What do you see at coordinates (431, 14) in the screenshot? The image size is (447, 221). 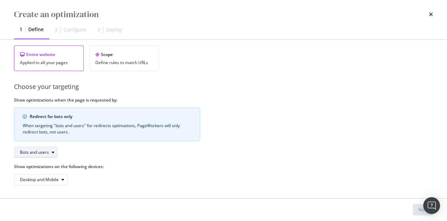 I see `div: times` at bounding box center [431, 14].